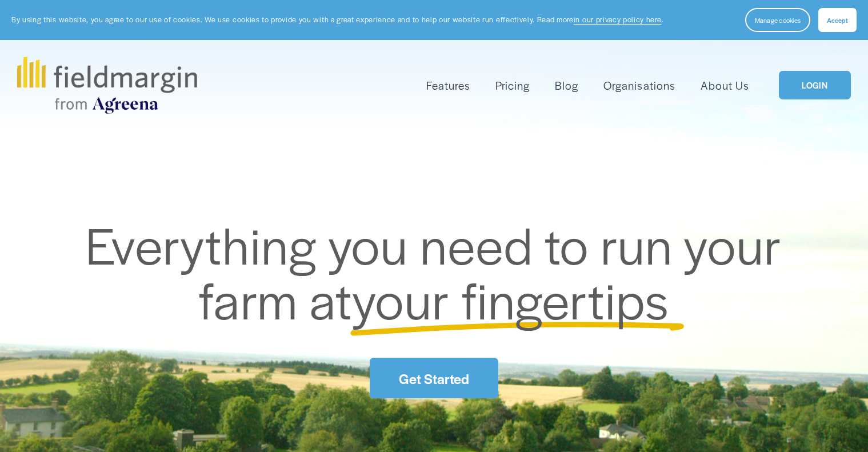 This screenshot has width=868, height=452. What do you see at coordinates (639, 85) in the screenshot?
I see `a: Organisations` at bounding box center [639, 85].